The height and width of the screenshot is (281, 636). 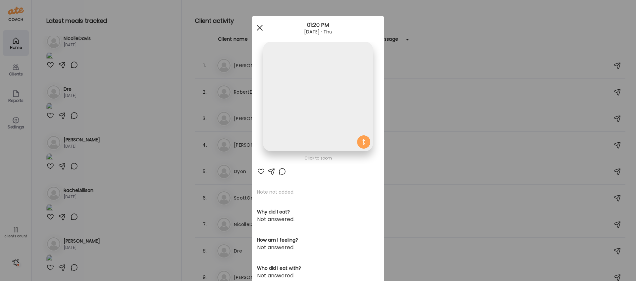 What do you see at coordinates (318, 192) in the screenshot?
I see `p: Note not added.` at bounding box center [318, 192].